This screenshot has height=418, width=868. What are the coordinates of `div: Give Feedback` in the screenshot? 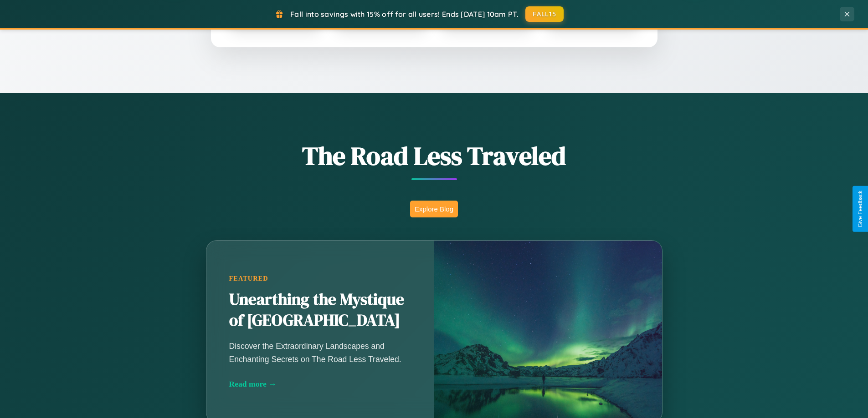 It's located at (861, 209).